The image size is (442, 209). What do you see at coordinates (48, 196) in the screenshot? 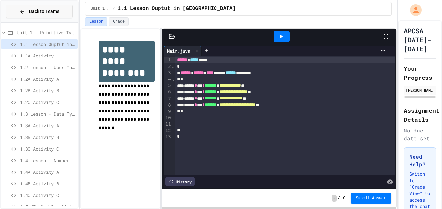
I see `span: 1.4C Activity C` at bounding box center [48, 196].